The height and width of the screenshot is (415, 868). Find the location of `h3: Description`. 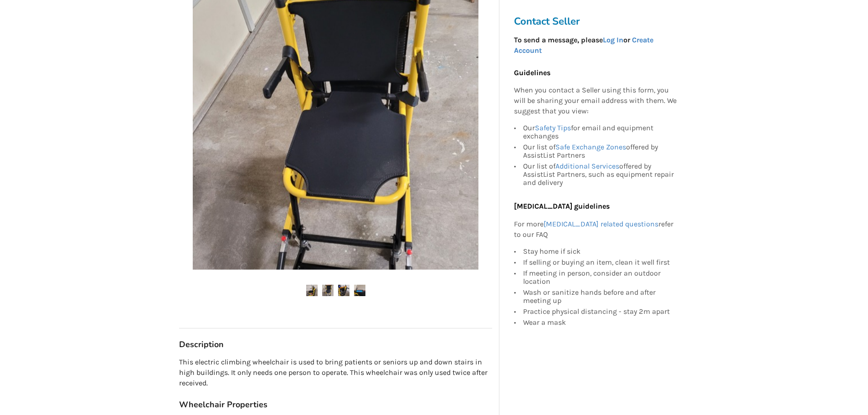

h3: Description is located at coordinates (335, 344).